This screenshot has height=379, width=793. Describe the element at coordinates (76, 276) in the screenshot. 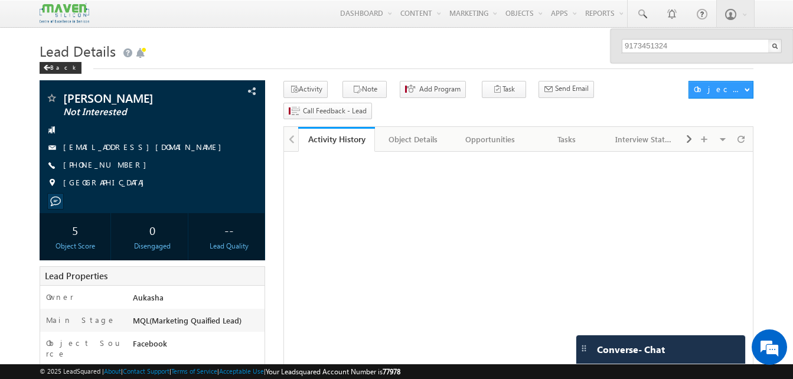

I see `span: Lead Properties` at that location.